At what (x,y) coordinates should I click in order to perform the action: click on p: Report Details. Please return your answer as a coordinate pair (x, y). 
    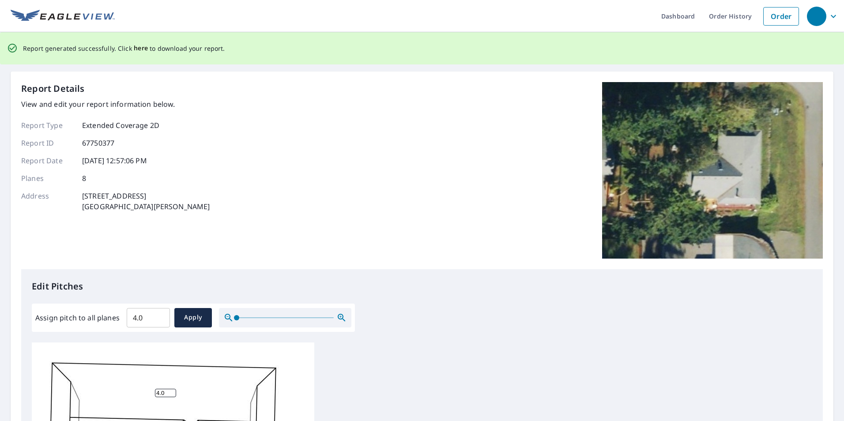
    Looking at the image, I should click on (53, 89).